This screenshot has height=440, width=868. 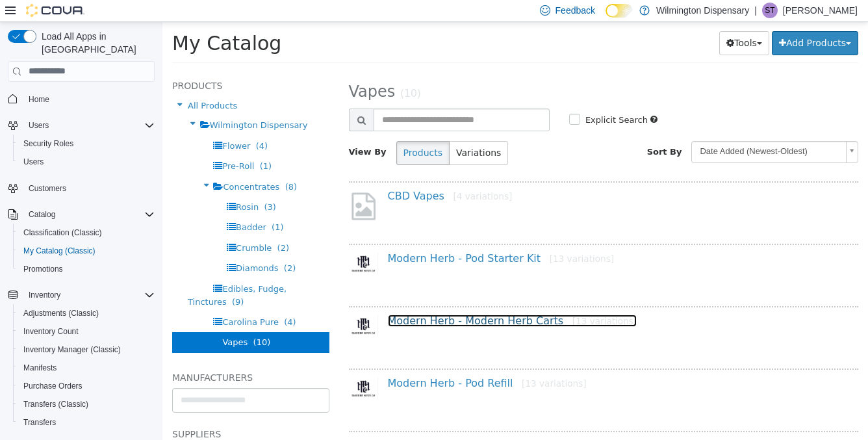 I want to click on a: Date Added (Newest-Oldest), so click(x=612, y=130).